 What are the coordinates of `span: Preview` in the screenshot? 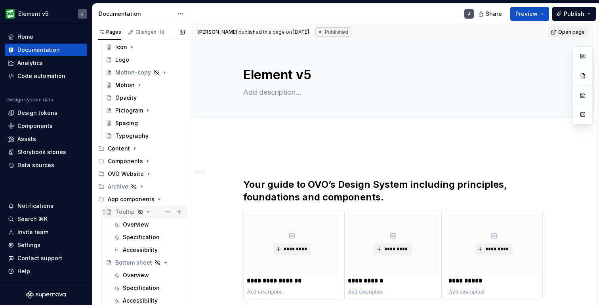 It's located at (526, 14).